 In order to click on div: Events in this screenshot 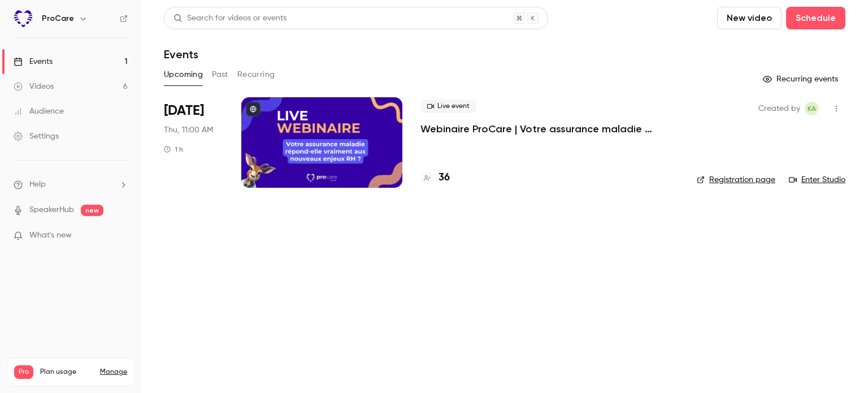, I will do `click(33, 61)`.